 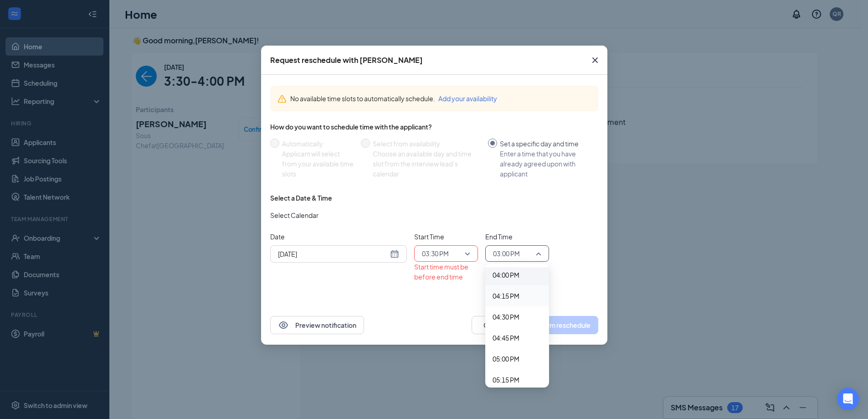 I want to click on div: Start time must be before end time, so click(x=446, y=272).